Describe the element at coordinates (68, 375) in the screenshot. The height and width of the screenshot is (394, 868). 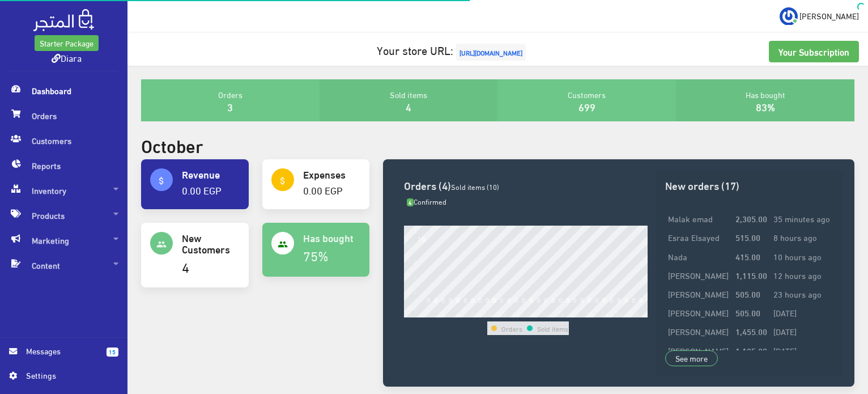
I see `span: Settings` at that location.